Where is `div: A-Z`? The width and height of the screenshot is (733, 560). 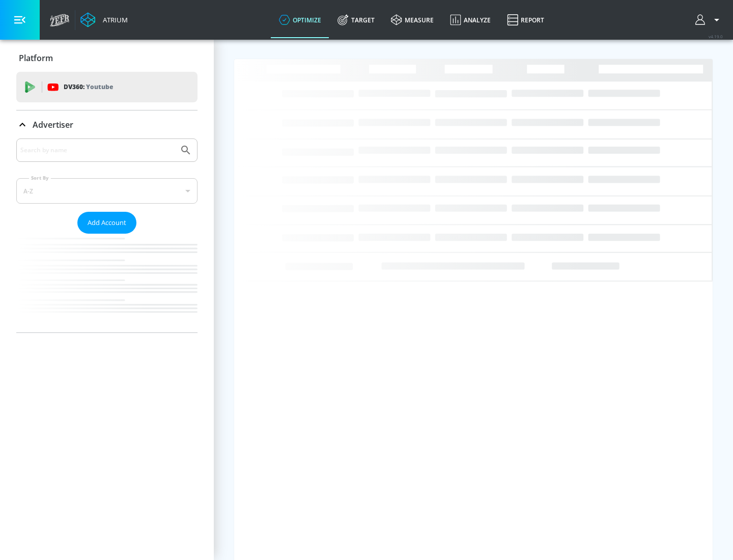 div: A-Z is located at coordinates (107, 191).